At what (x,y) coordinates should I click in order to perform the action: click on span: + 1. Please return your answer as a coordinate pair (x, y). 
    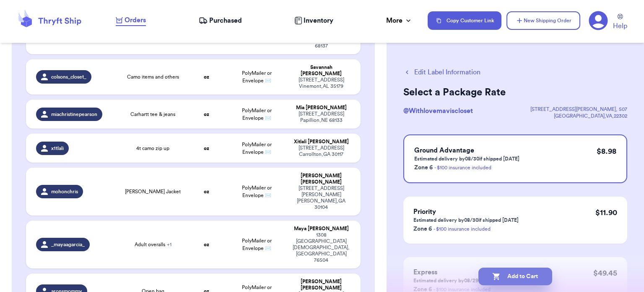
    Looking at the image, I should click on (169, 244).